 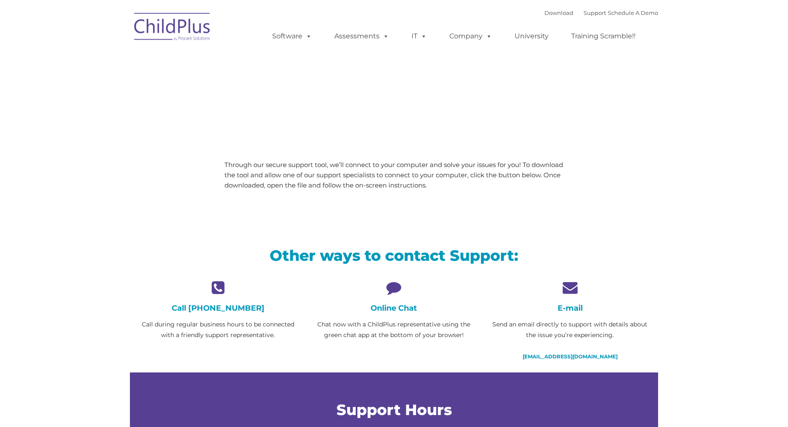 What do you see at coordinates (362, 36) in the screenshot?
I see `a: Assessments` at bounding box center [362, 36].